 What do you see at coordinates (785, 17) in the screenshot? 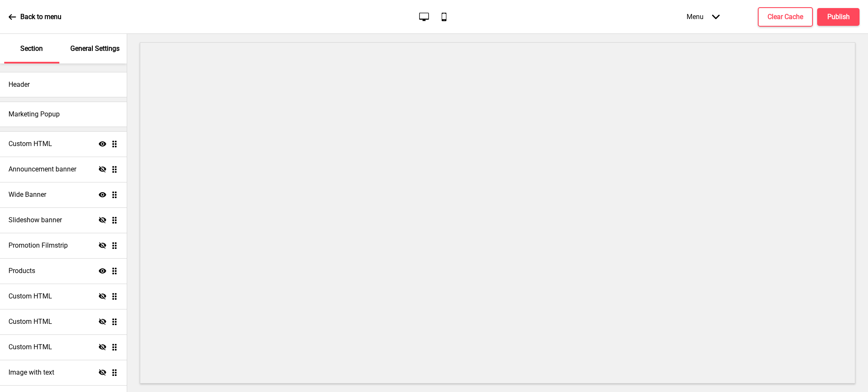
I see `h4: Clear Cache` at bounding box center [785, 17].